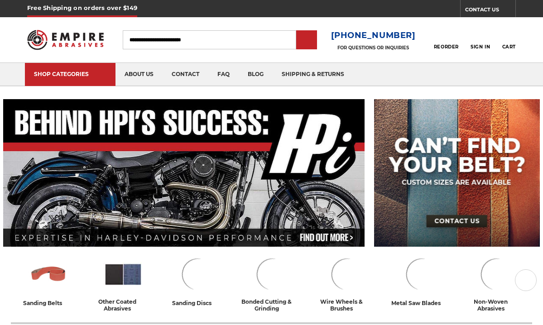 The image size is (543, 325). I want to click on img: promo banner for custom belts., so click(457, 173).